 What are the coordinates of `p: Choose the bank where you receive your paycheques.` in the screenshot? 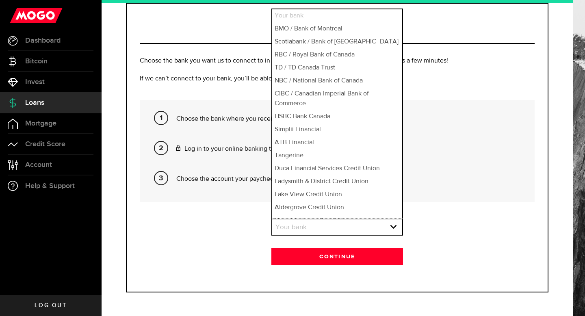 It's located at (352, 119).